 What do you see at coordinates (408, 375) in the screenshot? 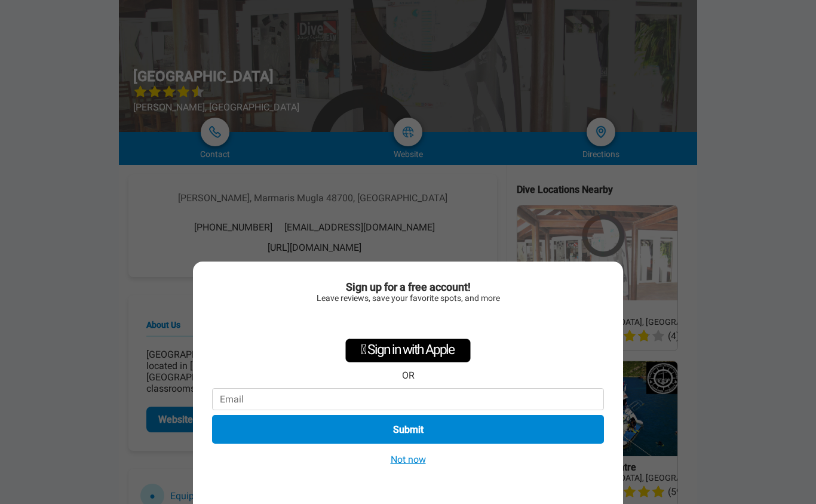
I see `div: OR` at bounding box center [408, 375].